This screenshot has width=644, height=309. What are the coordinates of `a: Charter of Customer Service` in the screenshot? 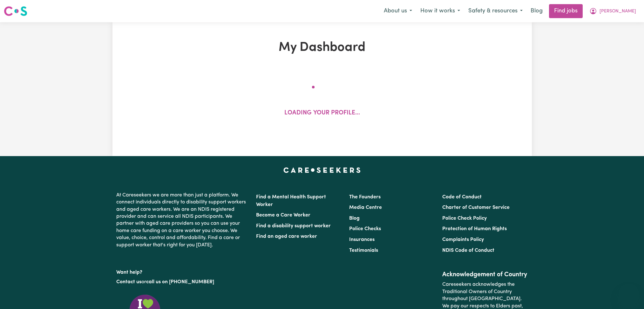 It's located at (476, 207).